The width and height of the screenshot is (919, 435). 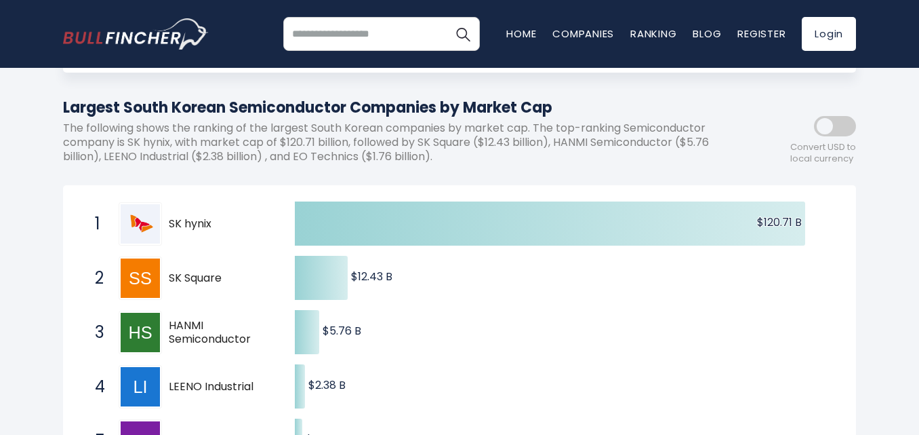 I want to click on span: 2, so click(x=95, y=278).